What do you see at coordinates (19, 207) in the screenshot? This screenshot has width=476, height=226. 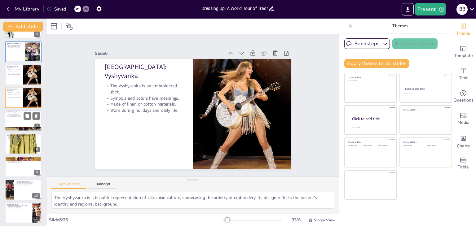 I see `p: The Agbada is a wide, flowing robe.` at bounding box center [19, 207].